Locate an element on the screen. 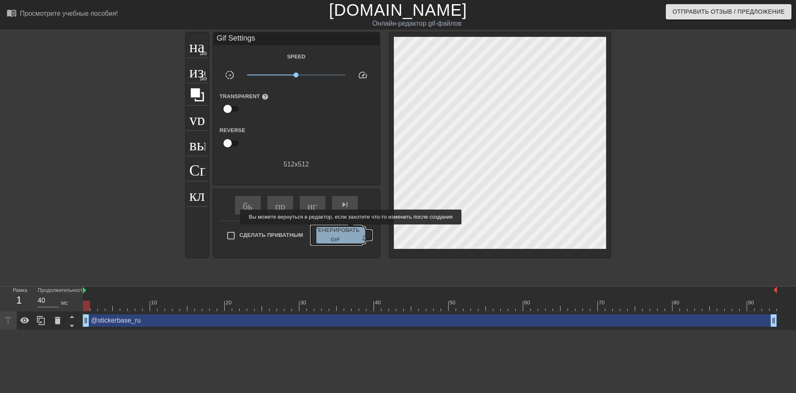  ya-tr-span: быстрый поворот is located at coordinates (280, 205).